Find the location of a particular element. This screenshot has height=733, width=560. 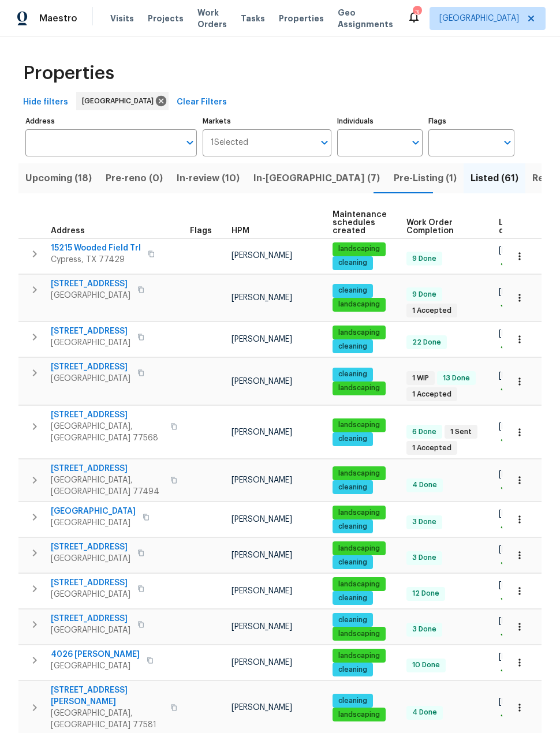

span: Cypress, TX 77429 is located at coordinates (96, 260).